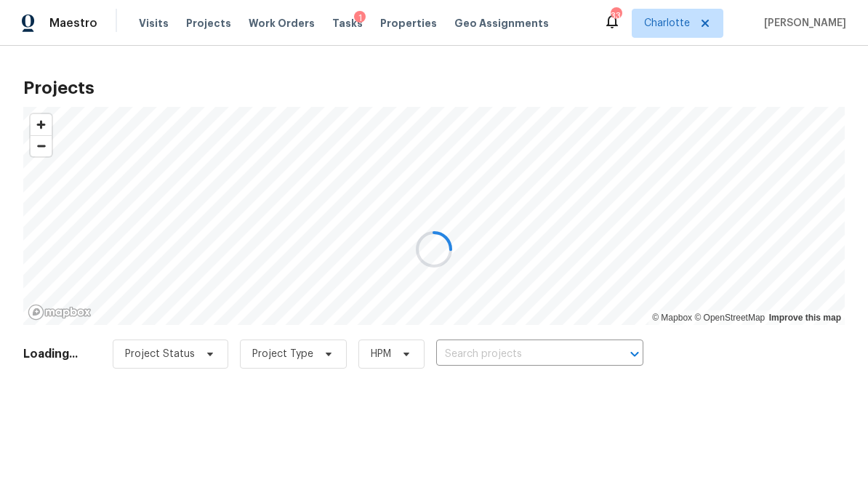 Image resolution: width=868 pixels, height=498 pixels. Describe the element at coordinates (60, 312) in the screenshot. I see `a: Mapbox homepage` at that location.